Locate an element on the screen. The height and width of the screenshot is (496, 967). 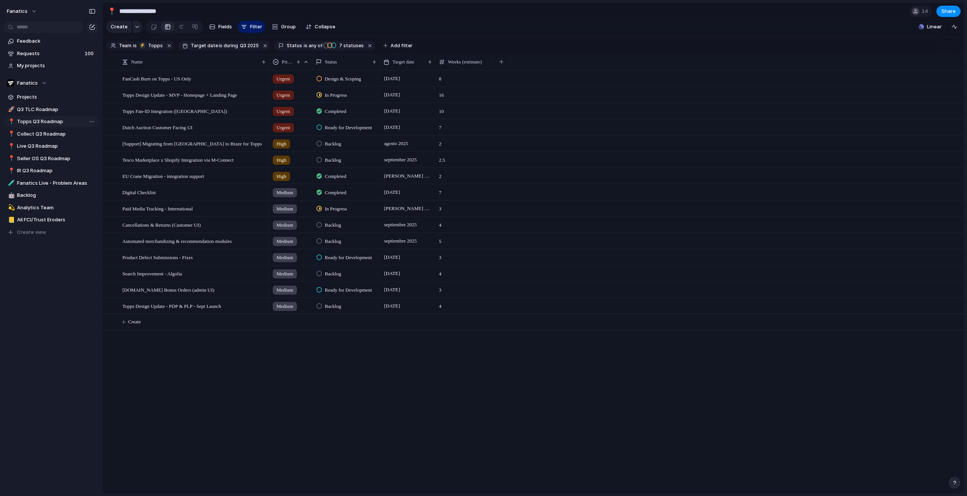
a: 🤖Backlog is located at coordinates (51, 195).